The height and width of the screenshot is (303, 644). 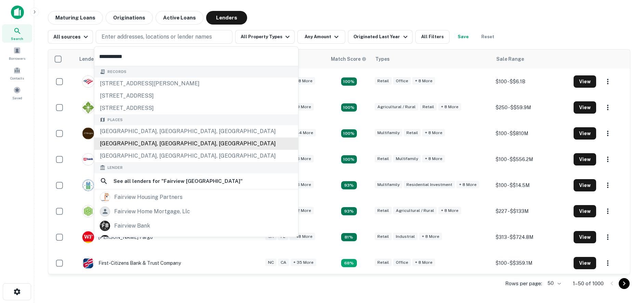 I want to click on div: Residential Investment, so click(x=429, y=185).